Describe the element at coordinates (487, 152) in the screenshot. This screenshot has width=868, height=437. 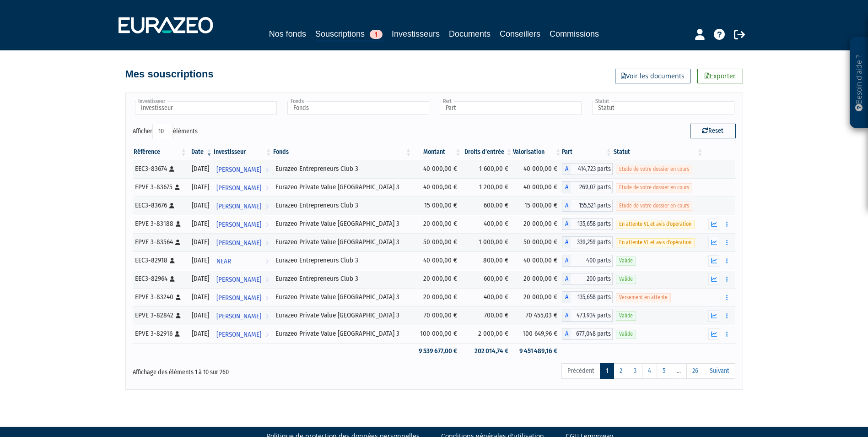
I see `th: Droits d'entrée: activer pour trier la colonne par ordre croissant` at that location.